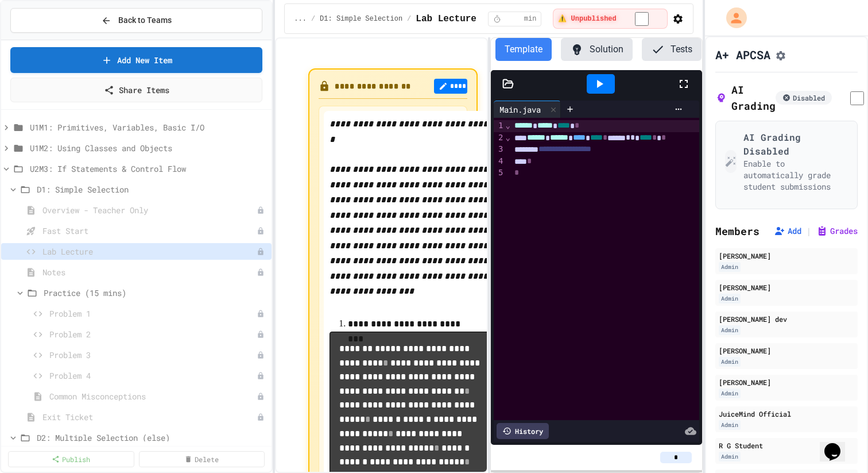 The image size is (868, 473). I want to click on button: Tests, so click(672, 49).